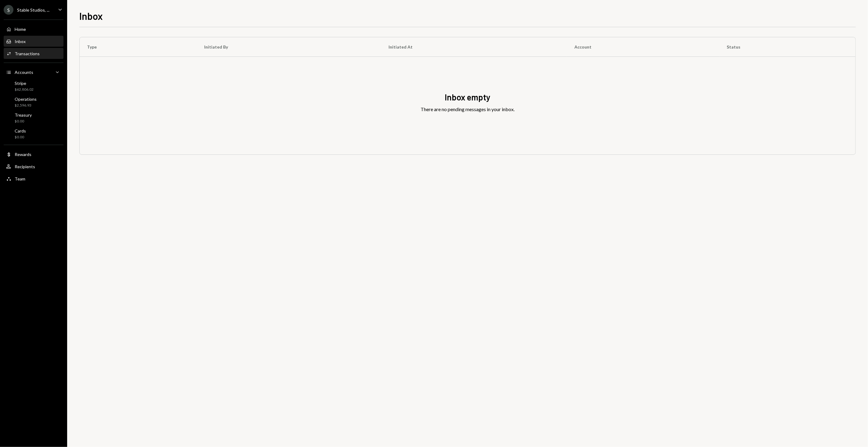 The height and width of the screenshot is (447, 868). I want to click on a: Recipients, so click(34, 167).